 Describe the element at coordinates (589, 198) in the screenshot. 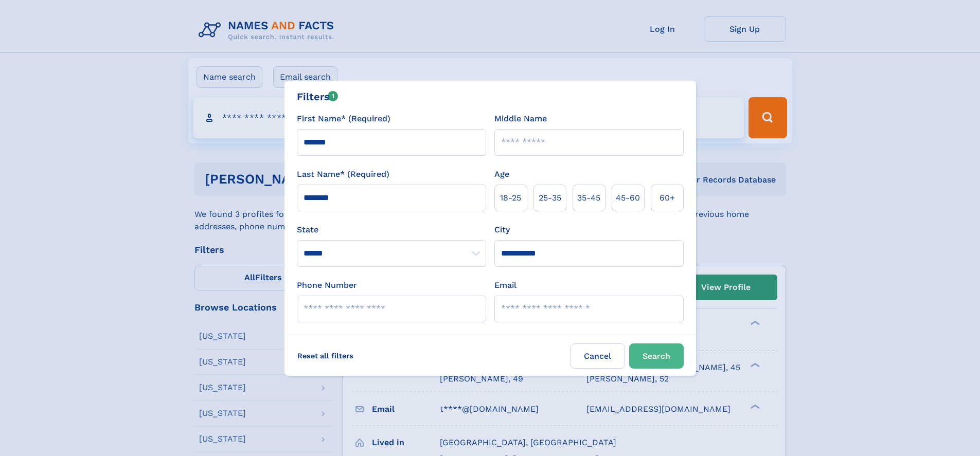

I see `span: 35‑45` at that location.